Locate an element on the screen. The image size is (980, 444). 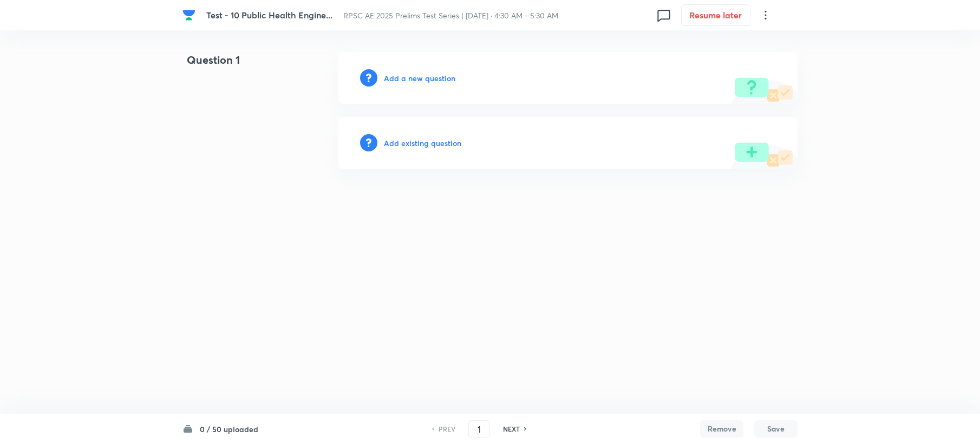
h6: Add a new question is located at coordinates (420, 78).